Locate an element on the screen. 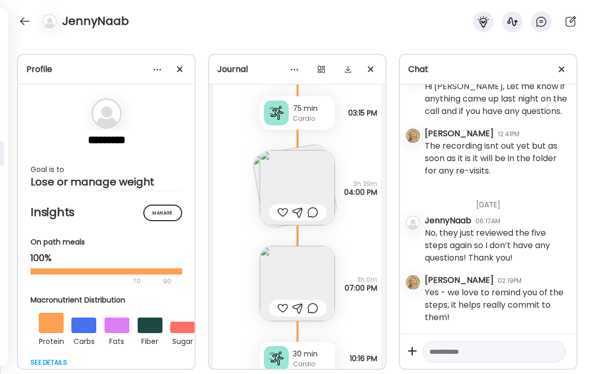  span: 03:15 PM is located at coordinates (363, 113).